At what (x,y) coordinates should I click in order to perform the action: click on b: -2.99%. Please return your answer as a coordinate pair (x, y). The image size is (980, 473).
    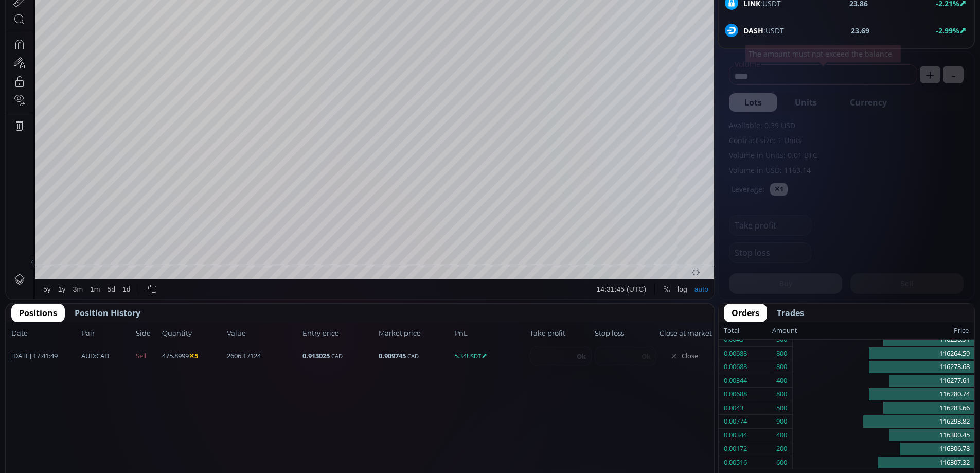
    Looking at the image, I should click on (947, 30).